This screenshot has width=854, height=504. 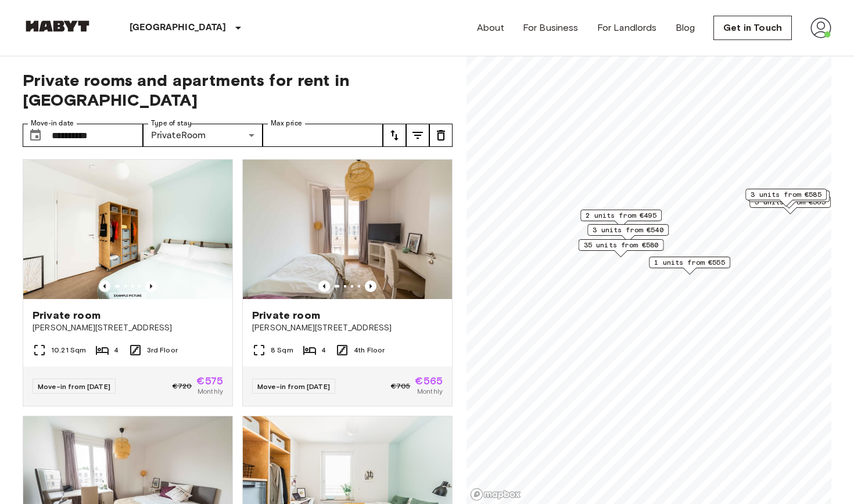 I want to click on span: 2 units from €495, so click(x=621, y=216).